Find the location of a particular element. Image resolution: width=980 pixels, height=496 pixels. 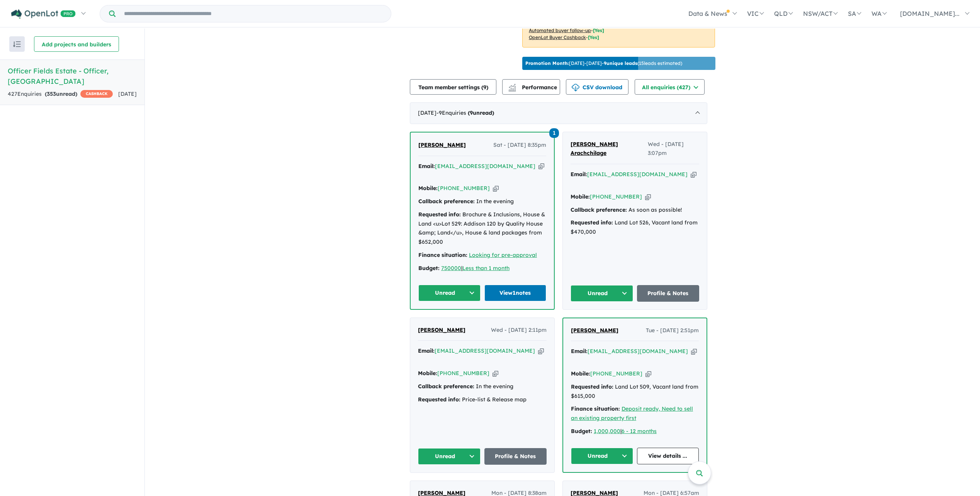

u: 6 - 12 months is located at coordinates (639, 431).